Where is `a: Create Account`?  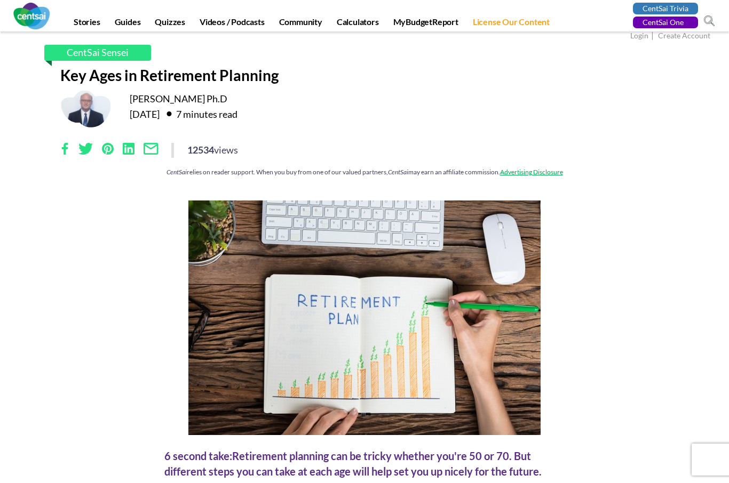
a: Create Account is located at coordinates (684, 36).